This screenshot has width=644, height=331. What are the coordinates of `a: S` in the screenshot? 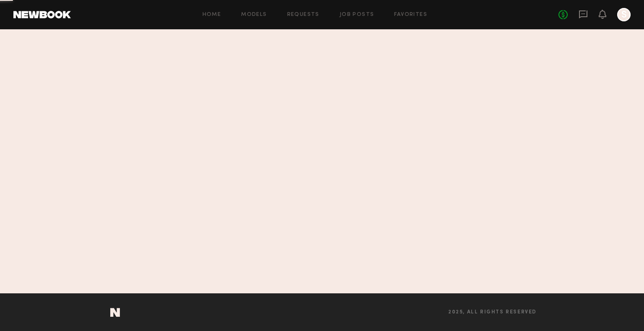 It's located at (624, 15).